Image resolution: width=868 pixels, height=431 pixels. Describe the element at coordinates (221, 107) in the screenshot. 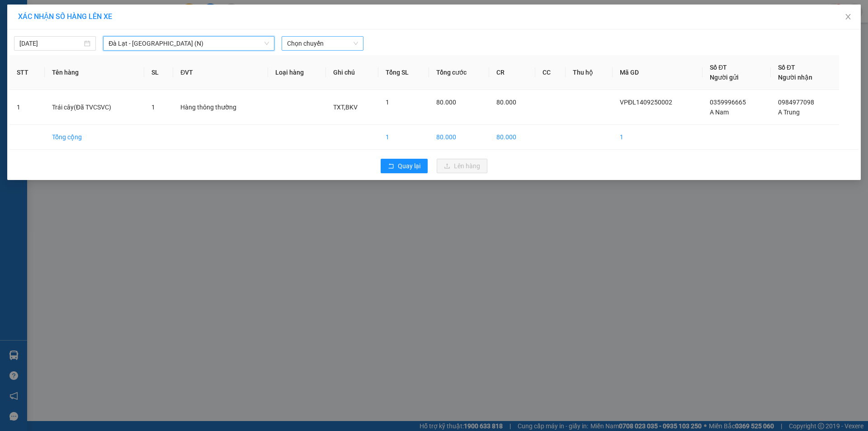

I see `td: Hàng thông thường` at that location.